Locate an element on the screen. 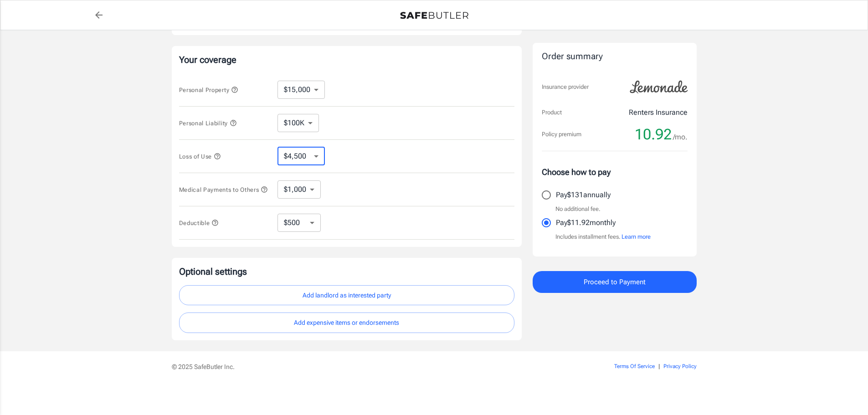 This screenshot has height=415, width=868. a: Terms Of Service is located at coordinates (633, 366).